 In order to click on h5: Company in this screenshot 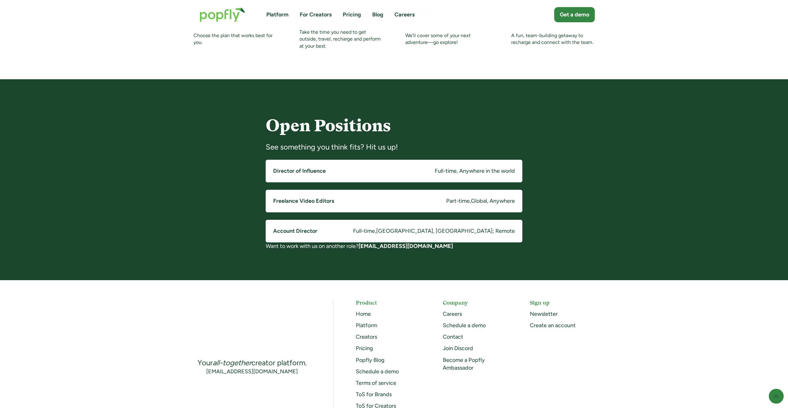, I will do `click(475, 302)`.